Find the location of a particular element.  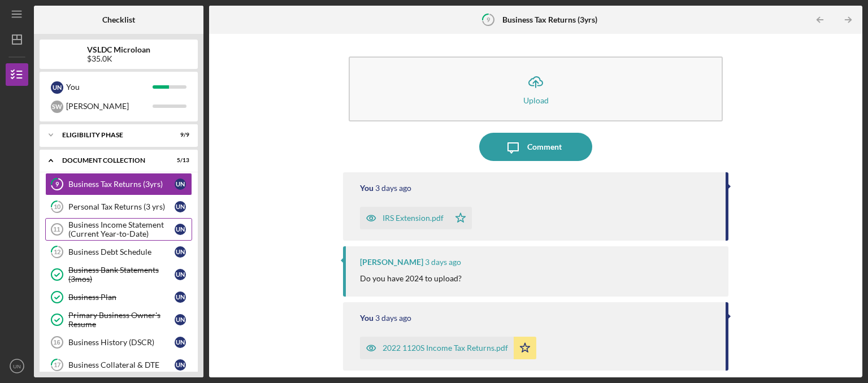

div: Personal Tax Returns (3 yrs) is located at coordinates (122, 207).